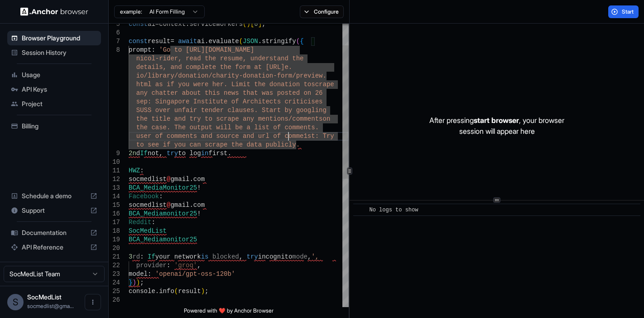 Image resolution: width=644 pixels, height=318 pixels. What do you see at coordinates (623, 12) in the screenshot?
I see `button: Start` at bounding box center [623, 12].